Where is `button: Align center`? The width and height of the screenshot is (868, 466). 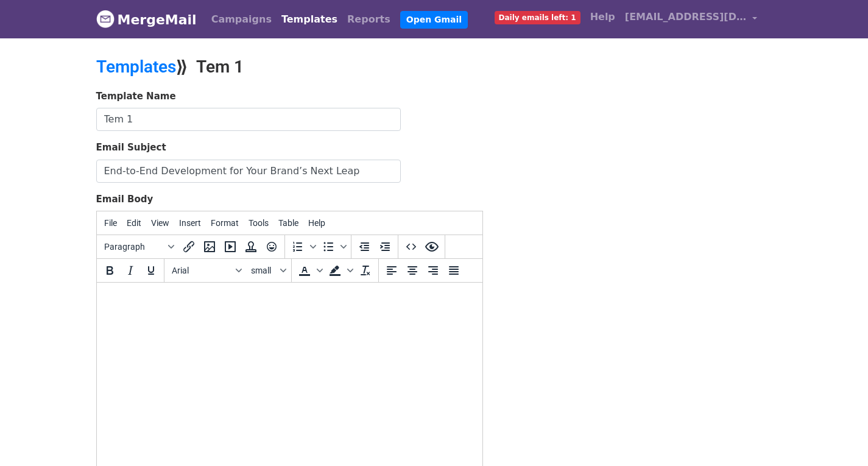 button: Align center is located at coordinates (412, 271).